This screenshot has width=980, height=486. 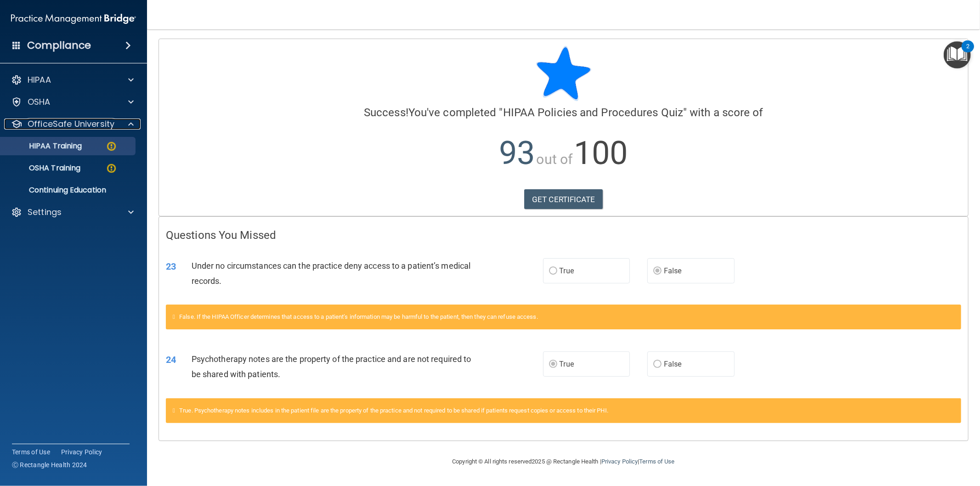 I want to click on div: Copyright © All rights reserved 2025 @ Rectangle Health | |, so click(x=564, y=462).